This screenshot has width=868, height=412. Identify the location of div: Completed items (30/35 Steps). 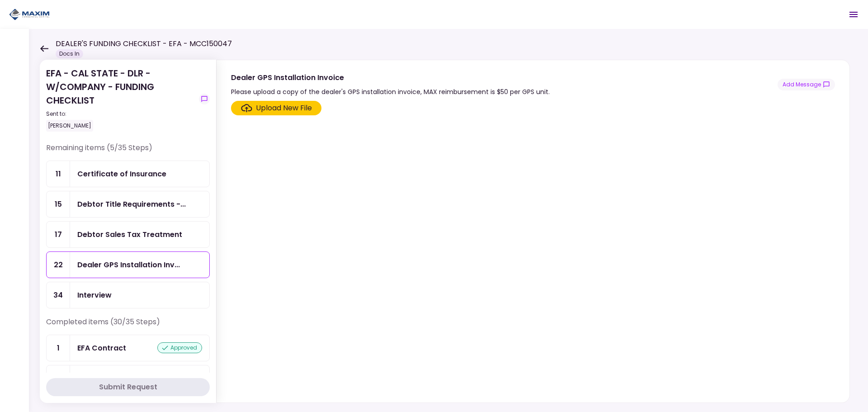
(128, 325).